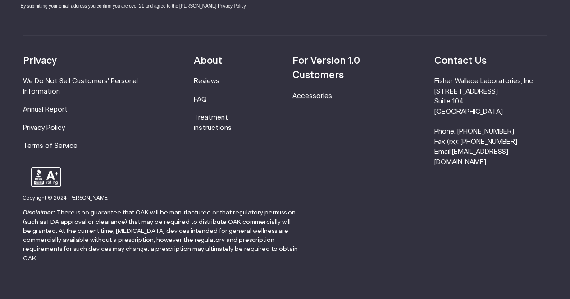  I want to click on a: Treatment instructions, so click(213, 122).